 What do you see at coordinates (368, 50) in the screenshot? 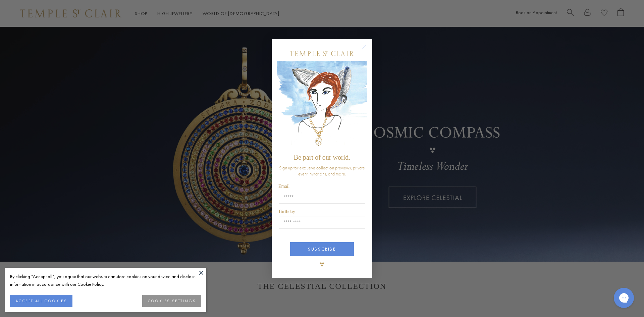
I see `button: Close dialog` at bounding box center [368, 50].